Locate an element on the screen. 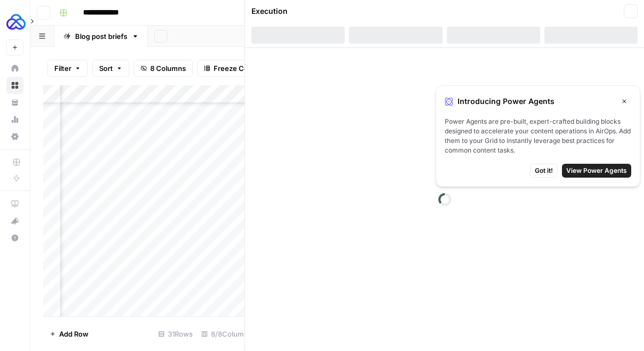 The image size is (644, 351). span: Power Agents are pre-built, expert-crafted building blocks designed to accelerate your content op... is located at coordinates (539, 136).